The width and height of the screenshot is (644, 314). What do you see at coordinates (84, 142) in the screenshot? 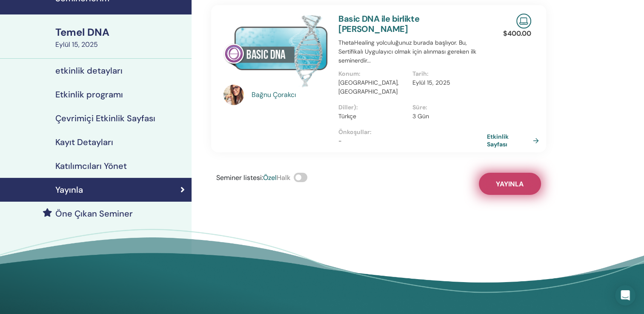
I see `h4: Kayıt Detayları` at bounding box center [84, 142].